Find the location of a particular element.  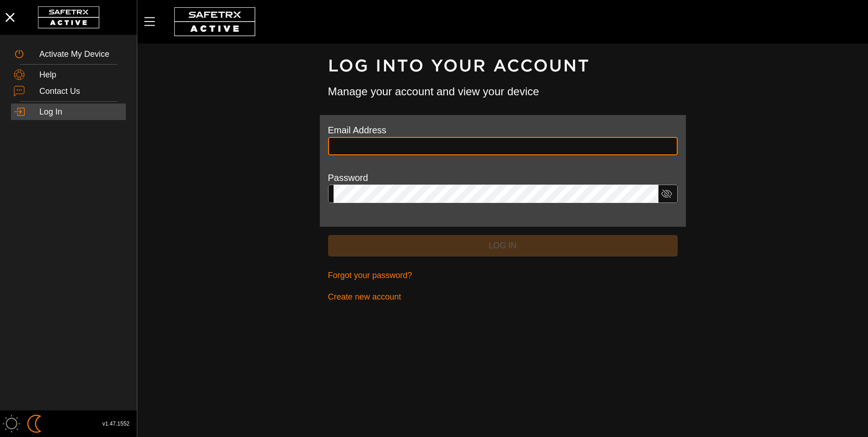

span: Forgot your password? is located at coordinates (370, 275).